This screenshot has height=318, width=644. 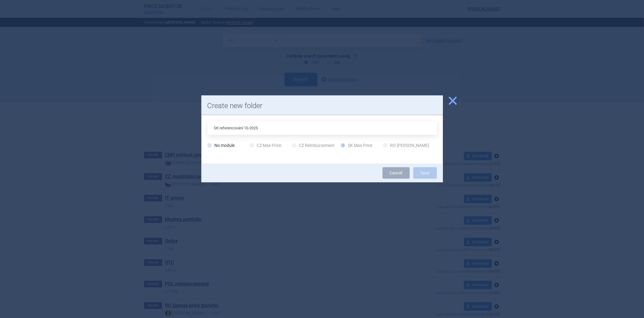 I want to click on label: No module, so click(x=221, y=145).